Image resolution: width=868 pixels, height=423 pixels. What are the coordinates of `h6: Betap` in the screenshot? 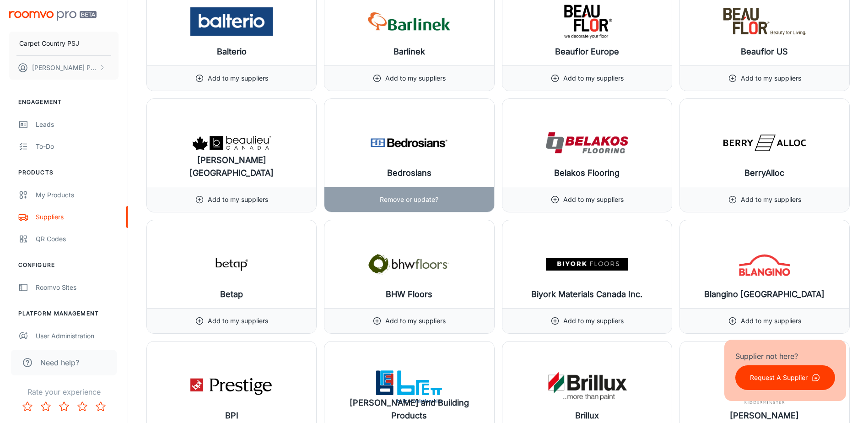 It's located at (232, 295).